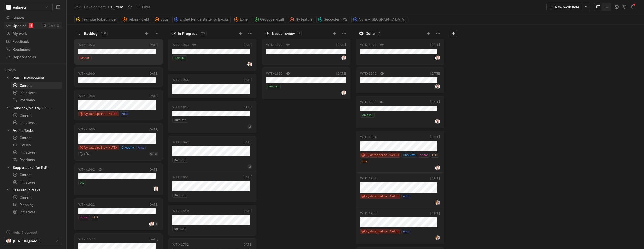 Image resolution: width=644 pixels, height=249 pixels. I want to click on a: Roadmaps, so click(33, 49).